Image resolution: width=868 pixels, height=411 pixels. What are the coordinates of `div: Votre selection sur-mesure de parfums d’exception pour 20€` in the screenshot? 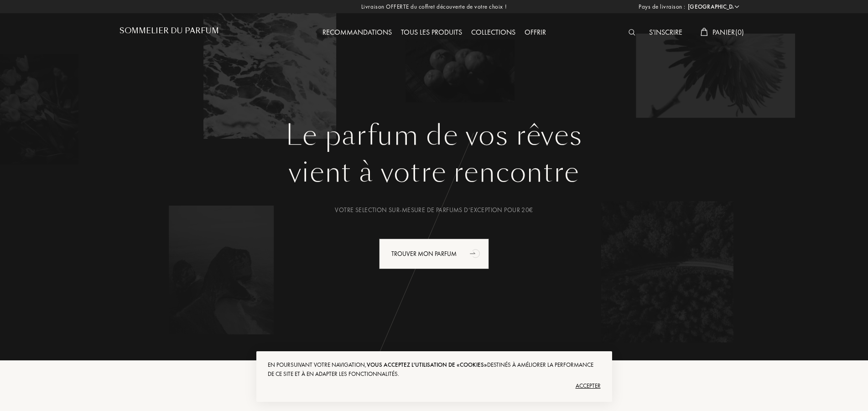 It's located at (434, 210).